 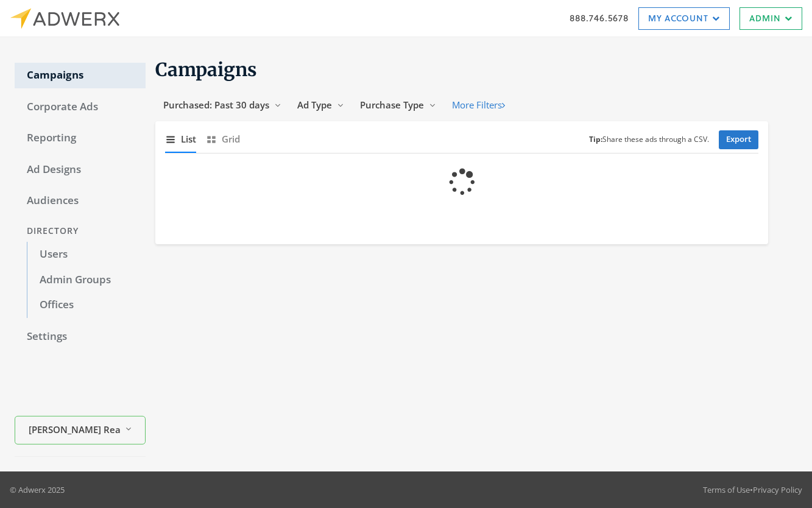 I want to click on span: 888.746.5678, so click(x=599, y=17).